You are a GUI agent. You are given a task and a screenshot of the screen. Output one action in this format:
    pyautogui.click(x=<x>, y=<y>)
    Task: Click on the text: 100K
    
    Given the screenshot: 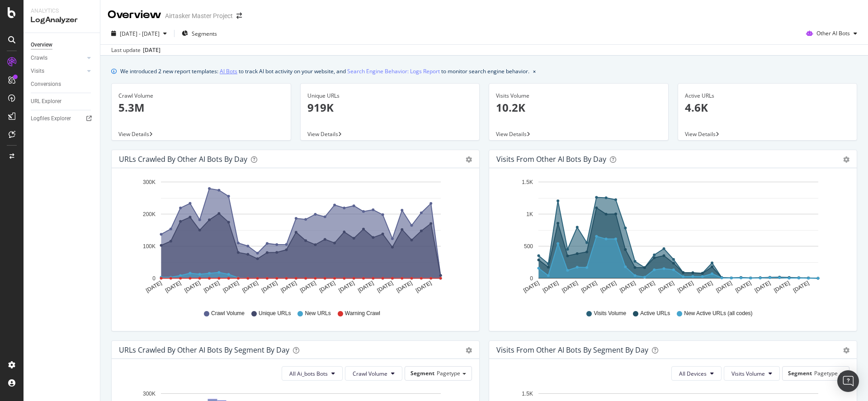 What is the action you would take?
    pyautogui.click(x=149, y=247)
    